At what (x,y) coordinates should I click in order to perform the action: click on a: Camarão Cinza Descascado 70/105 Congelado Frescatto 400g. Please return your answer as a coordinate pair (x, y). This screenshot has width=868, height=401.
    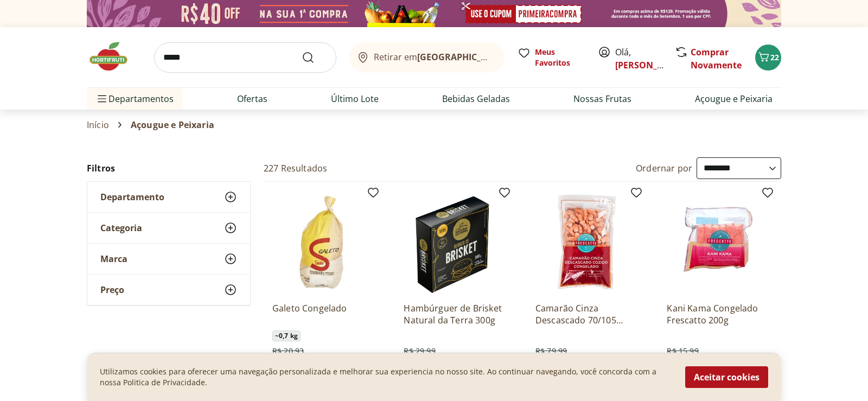
    Looking at the image, I should click on (587, 314).